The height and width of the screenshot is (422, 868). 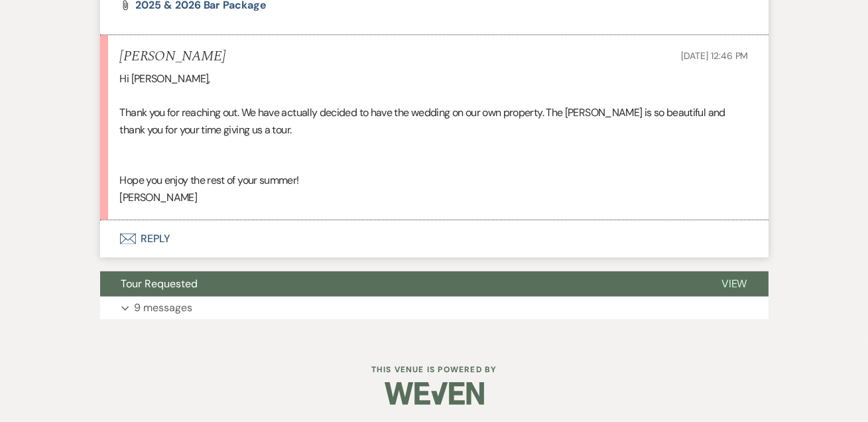 I want to click on button: View, so click(x=734, y=284).